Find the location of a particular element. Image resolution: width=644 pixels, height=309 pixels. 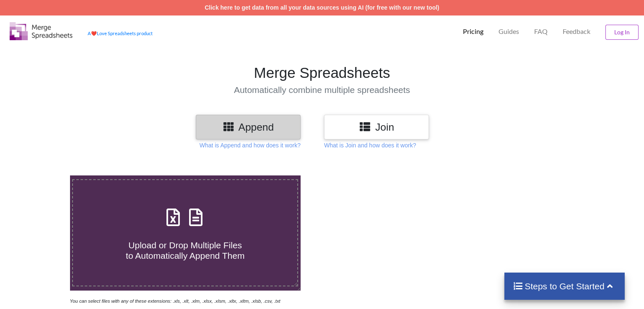

h3: Join is located at coordinates (376, 127).